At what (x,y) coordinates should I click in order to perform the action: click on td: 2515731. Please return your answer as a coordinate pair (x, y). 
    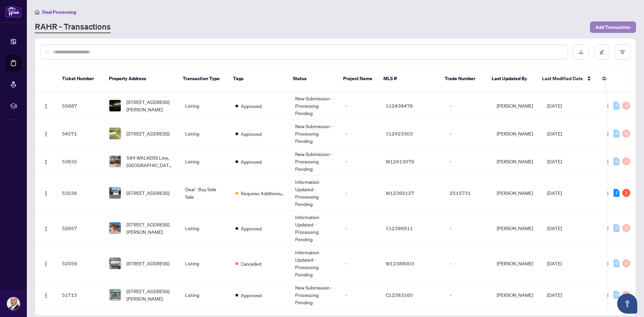
    Looking at the image, I should click on (468, 193).